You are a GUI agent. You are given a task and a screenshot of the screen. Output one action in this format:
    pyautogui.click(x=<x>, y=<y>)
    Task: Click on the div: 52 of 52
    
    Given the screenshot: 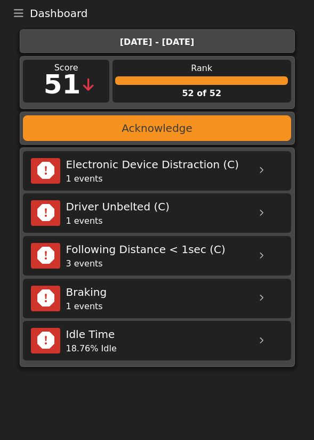 What is the action you would take?
    pyautogui.click(x=202, y=93)
    